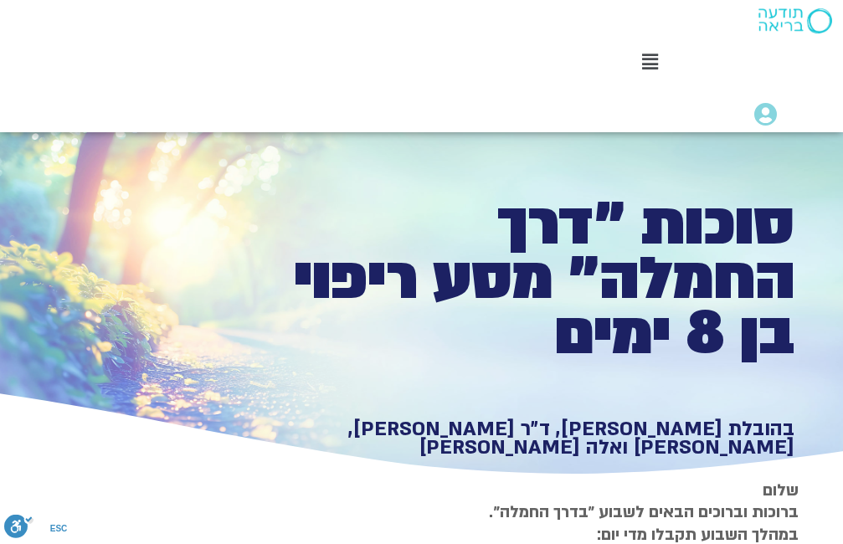 The width and height of the screenshot is (843, 544). I want to click on h1: סוכות ״דרך החמלה״ מסע ריפוי בן 8 ימים, so click(525, 280).